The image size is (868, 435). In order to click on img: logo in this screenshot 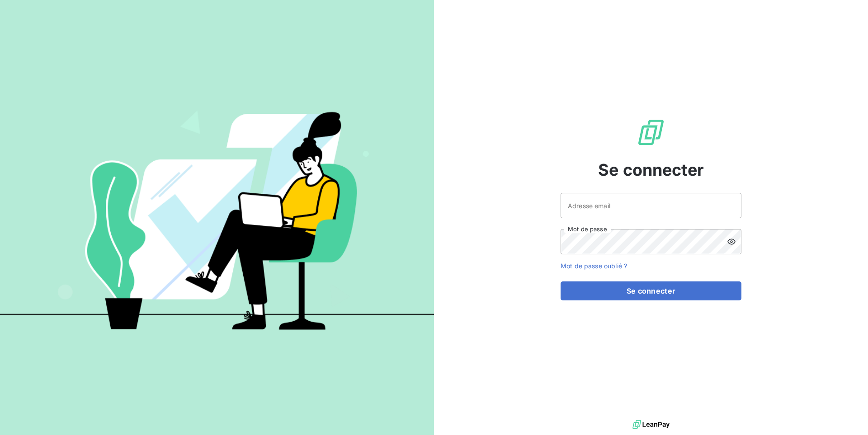, I will do `click(651, 425)`.